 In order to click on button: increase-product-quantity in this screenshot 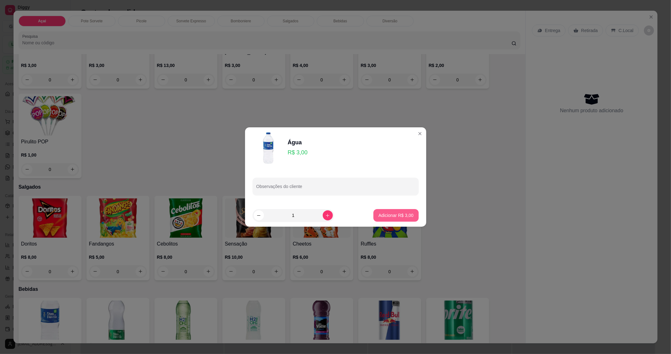, I will do `click(328, 215)`.